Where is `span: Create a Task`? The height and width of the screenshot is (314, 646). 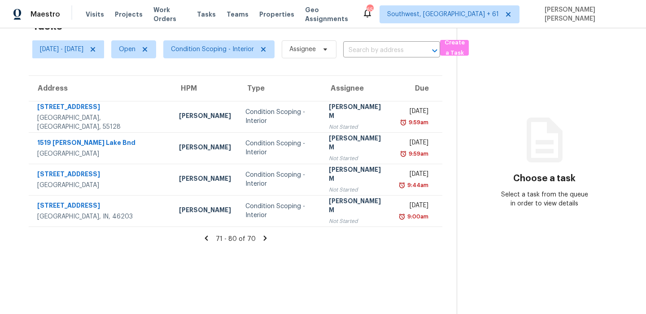
span: Create a Task is located at coordinates (454, 48).